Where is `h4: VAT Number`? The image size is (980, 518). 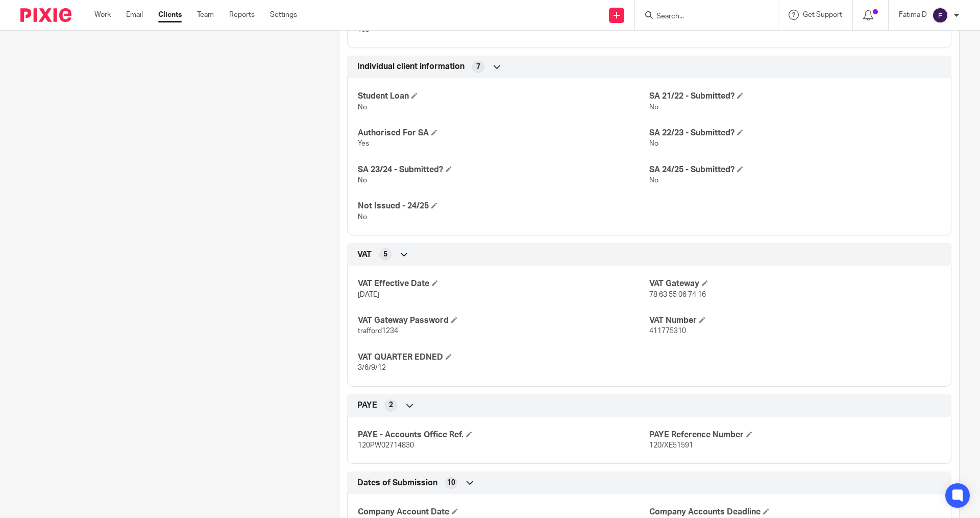
h4: VAT Number is located at coordinates (795, 320).